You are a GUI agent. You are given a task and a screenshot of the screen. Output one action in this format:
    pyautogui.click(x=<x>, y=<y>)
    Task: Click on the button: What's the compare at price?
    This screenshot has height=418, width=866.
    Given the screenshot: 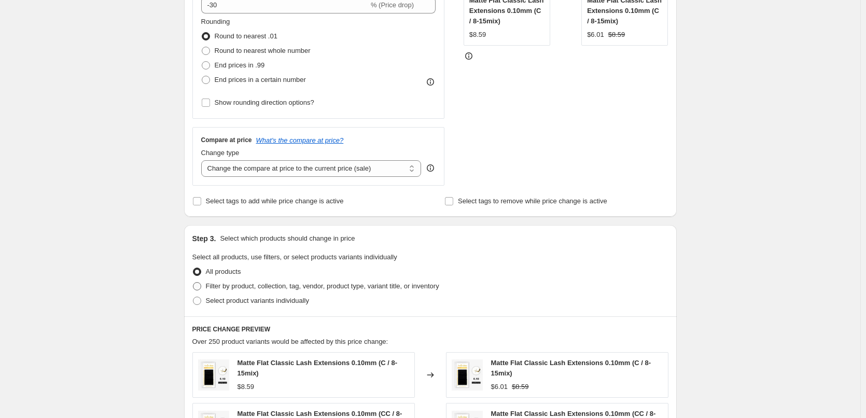 What is the action you would take?
    pyautogui.click(x=300, y=140)
    